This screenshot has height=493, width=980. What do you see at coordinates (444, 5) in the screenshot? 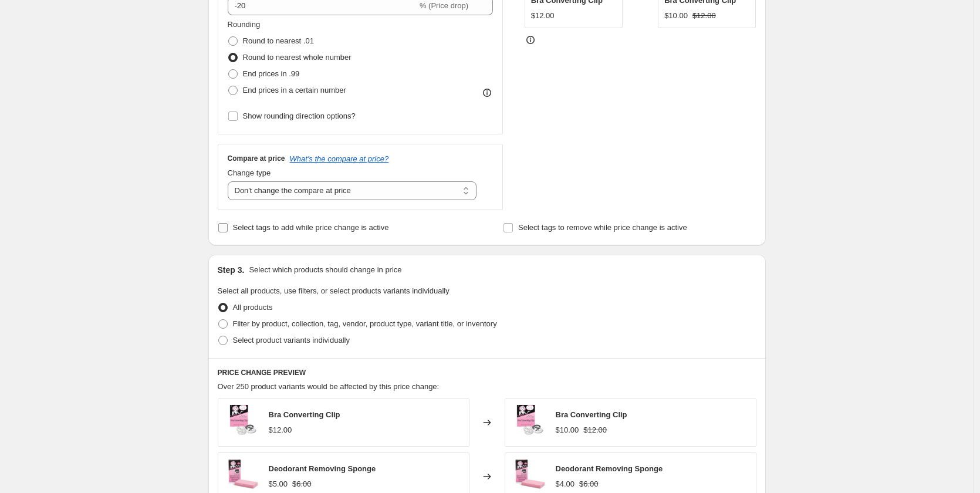
I see `span: % (Price drop)` at bounding box center [444, 5].